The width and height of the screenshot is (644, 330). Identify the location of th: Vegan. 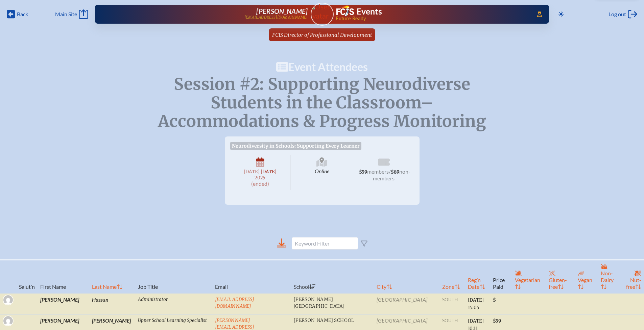
(586, 276).